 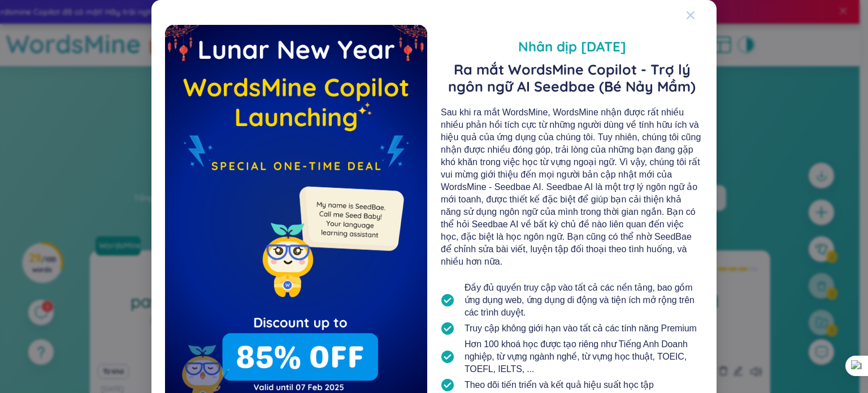 I want to click on img: minionSeedbaeMessage.35ffe99e.png, so click(x=350, y=219).